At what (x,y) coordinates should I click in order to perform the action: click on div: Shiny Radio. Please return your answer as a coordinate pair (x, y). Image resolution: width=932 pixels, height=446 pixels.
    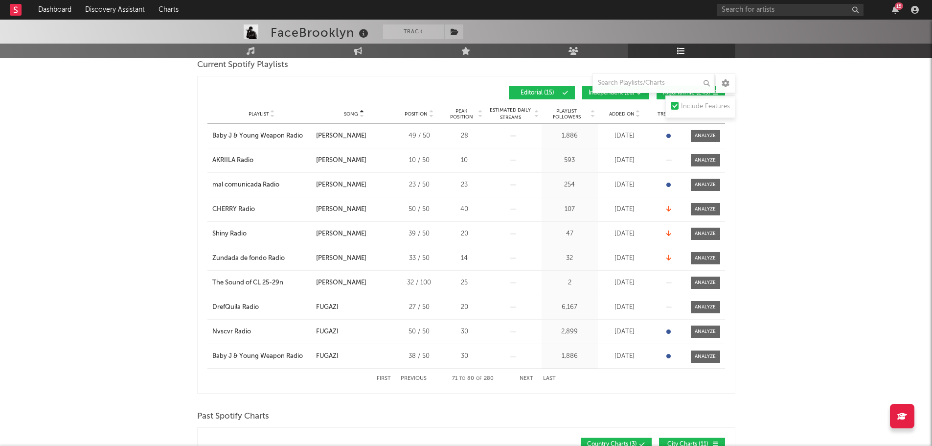
    Looking at the image, I should click on (229, 234).